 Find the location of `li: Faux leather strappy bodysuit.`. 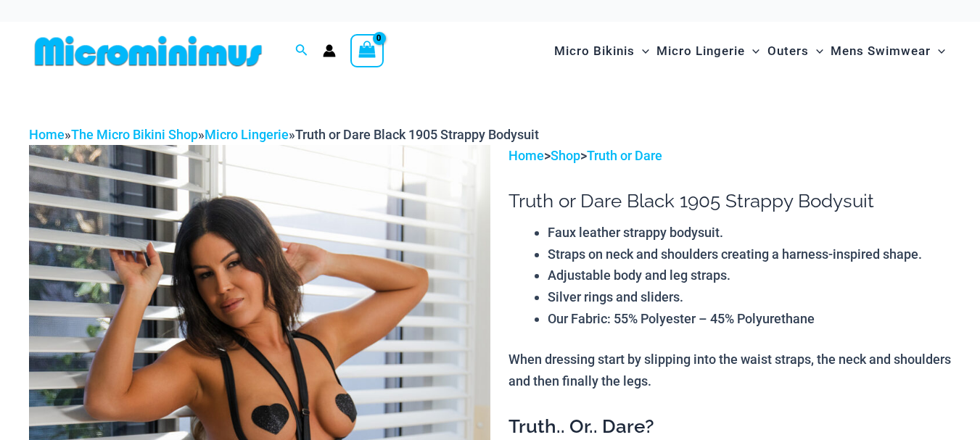

li: Faux leather strappy bodysuit. is located at coordinates (750, 232).